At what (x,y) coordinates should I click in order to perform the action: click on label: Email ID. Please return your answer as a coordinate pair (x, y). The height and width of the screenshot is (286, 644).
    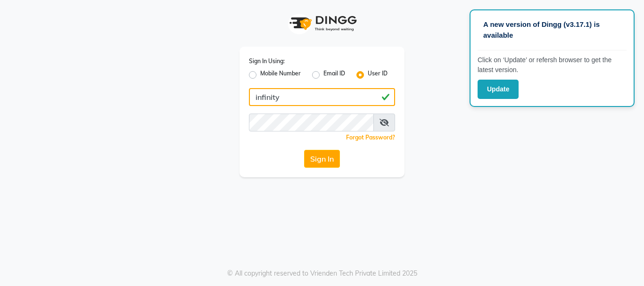
    Looking at the image, I should click on (334, 75).